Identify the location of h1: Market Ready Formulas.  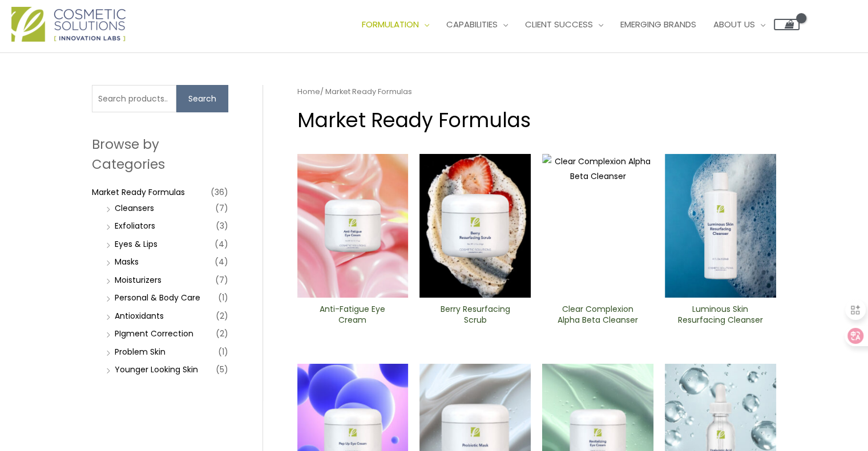
(537, 120).